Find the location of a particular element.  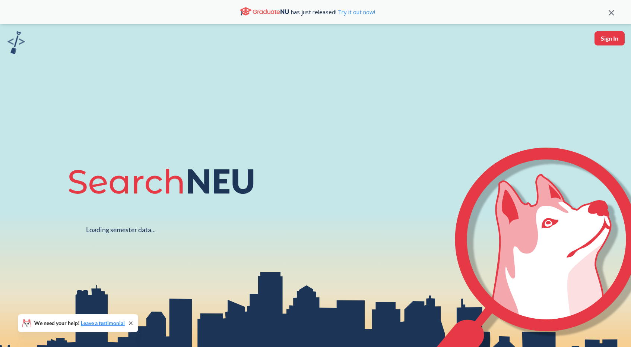

div: Loading semester data... is located at coordinates (121, 230).